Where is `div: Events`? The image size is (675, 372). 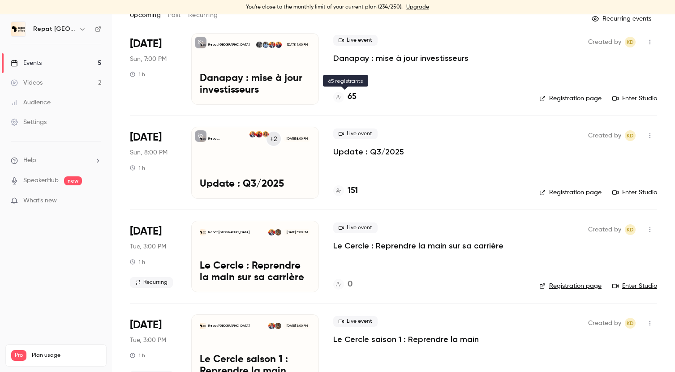
div: Events is located at coordinates (26, 63).